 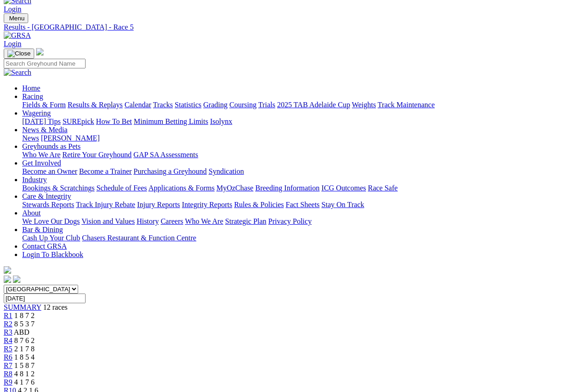 I want to click on input: Select date, so click(x=44, y=298).